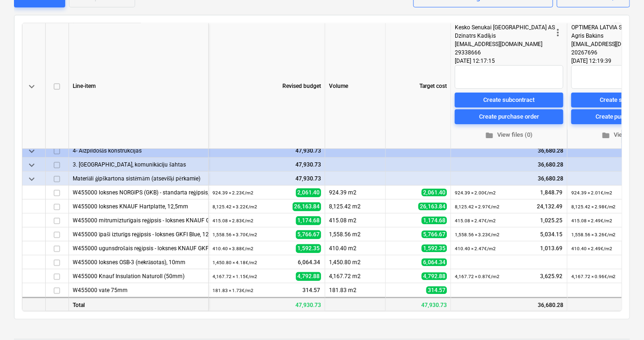  What do you see at coordinates (551, 248) in the screenshot?
I see `span: 1,013.69` at bounding box center [551, 248].